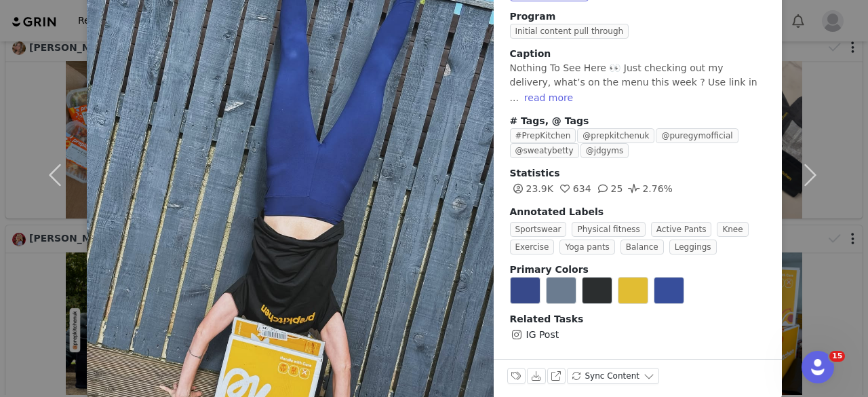 The width and height of the screenshot is (868, 397). What do you see at coordinates (549, 269) in the screenshot?
I see `span: Primary Colors` at bounding box center [549, 269].